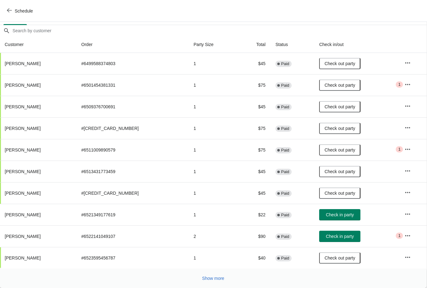 This screenshot has height=288, width=427. I want to click on td: # 6523595456787, so click(132, 258).